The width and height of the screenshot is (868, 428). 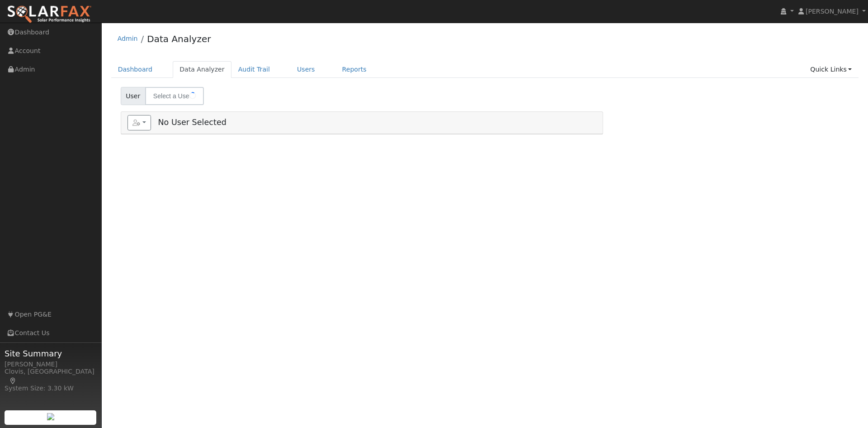 I want to click on a: Users, so click(x=306, y=69).